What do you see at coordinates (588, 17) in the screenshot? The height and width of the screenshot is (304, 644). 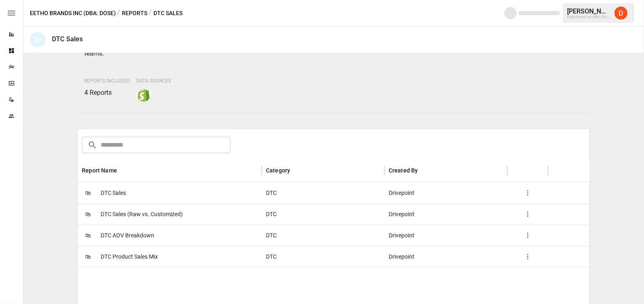 I see `div: Eetho Brands Inc (DBA: Dose)` at bounding box center [588, 17].